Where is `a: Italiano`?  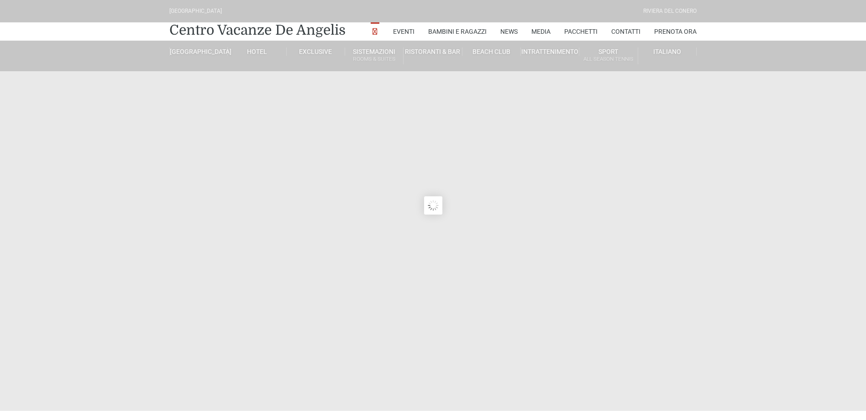 a: Italiano is located at coordinates (667, 52).